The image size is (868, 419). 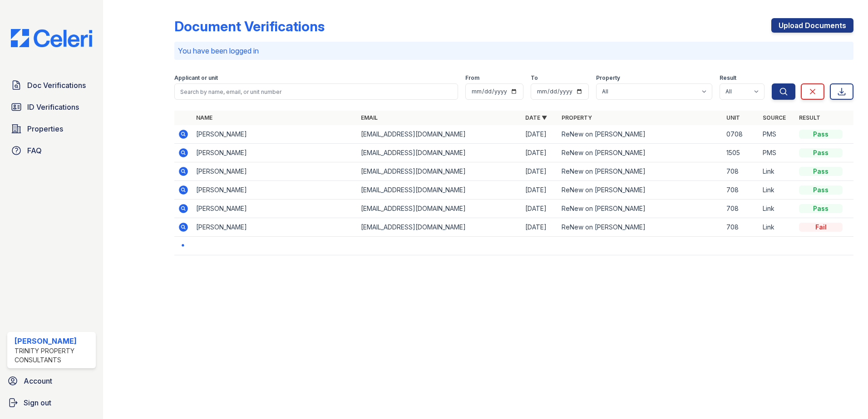 What do you see at coordinates (249, 27) in the screenshot?
I see `div: Document Verifications` at bounding box center [249, 27].